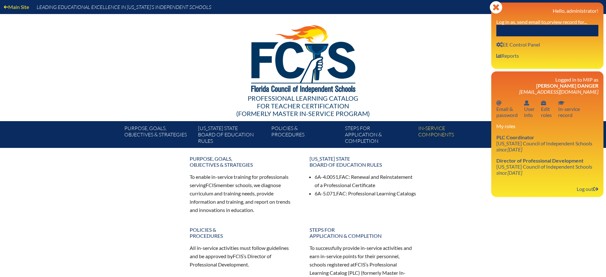 The height and width of the screenshot is (277, 606). Describe the element at coordinates (569, 109) in the screenshot. I see `a: In-service recordIn-servicerecord` at that location.